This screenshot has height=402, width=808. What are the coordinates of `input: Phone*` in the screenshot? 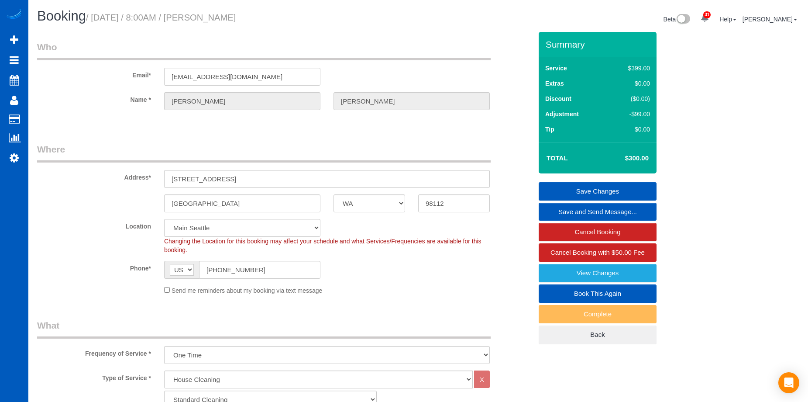 It's located at (260, 269).